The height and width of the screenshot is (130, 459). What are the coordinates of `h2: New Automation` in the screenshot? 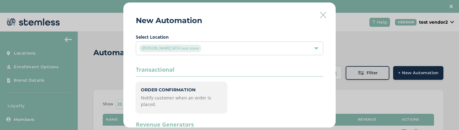 It's located at (169, 21).